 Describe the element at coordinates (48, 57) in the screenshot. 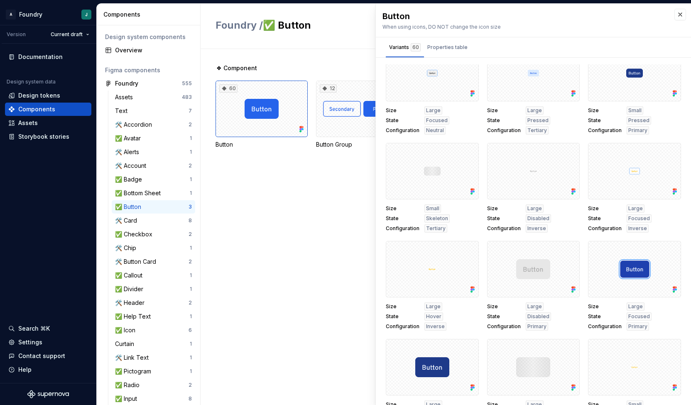

I see `a: Documentation` at that location.